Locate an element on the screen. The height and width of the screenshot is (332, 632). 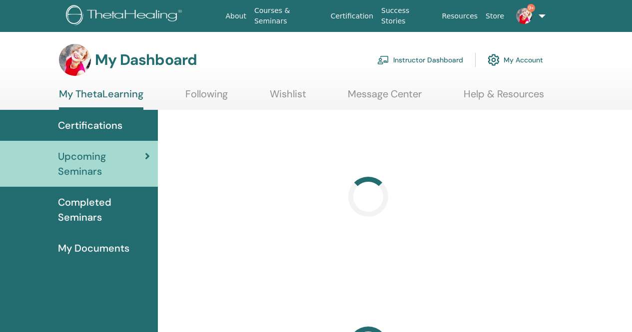
h3: My Dashboard is located at coordinates (146, 60).